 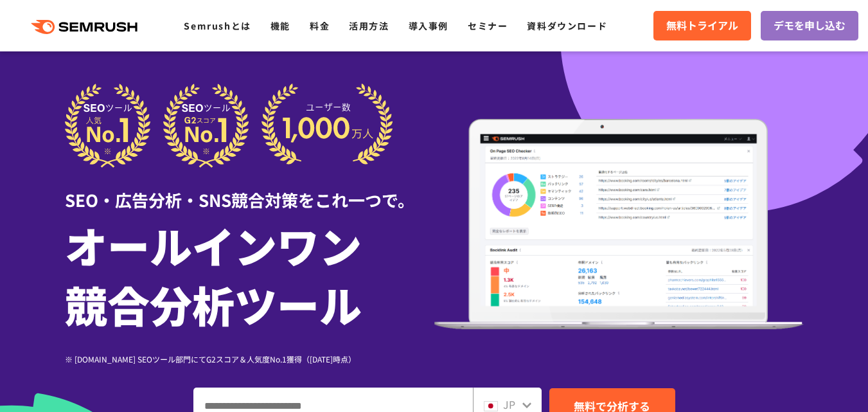 I want to click on a: Semrushとは, so click(x=217, y=26).